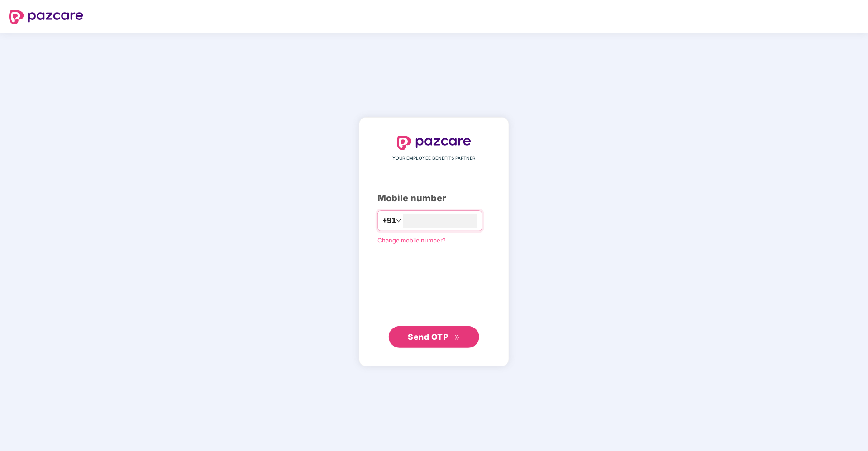  What do you see at coordinates (398, 221) in the screenshot?
I see `span: down` at bounding box center [398, 221].